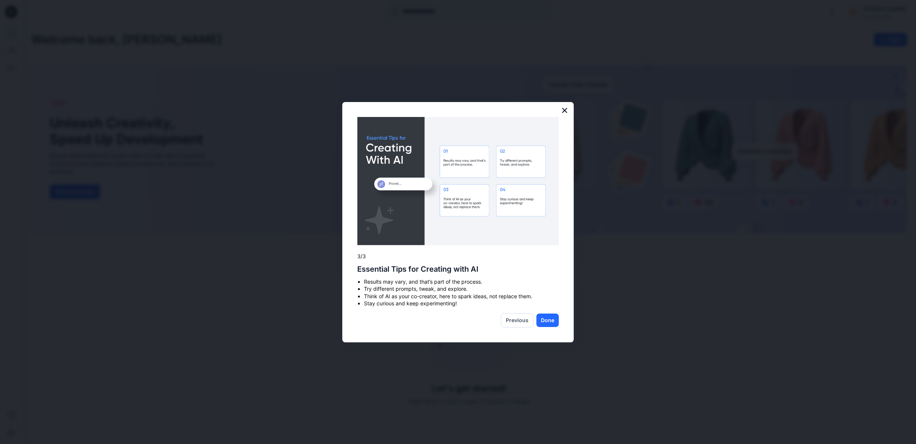 The image size is (916, 444). Describe the element at coordinates (462, 289) in the screenshot. I see `li: Try different prompts, tweak, and explore.` at that location.